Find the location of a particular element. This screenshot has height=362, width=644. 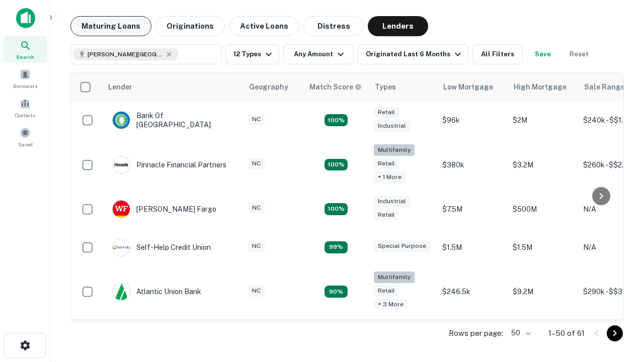

button: Save your search to get updates of matches that match your search criteria. is located at coordinates (543, 54).